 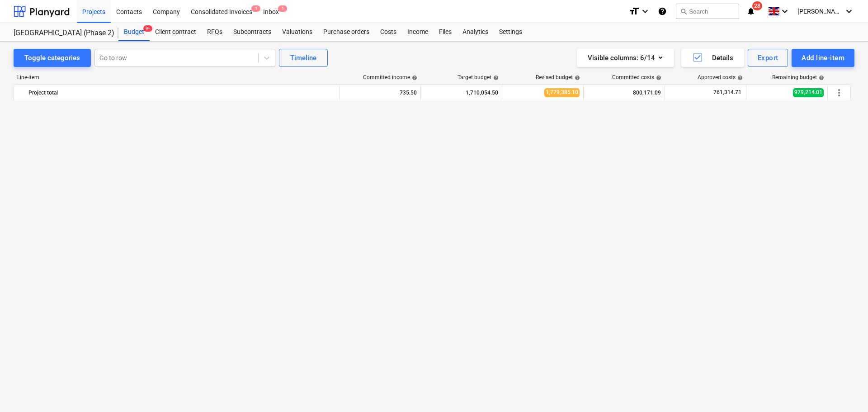 I want to click on a: Analytics, so click(x=475, y=32).